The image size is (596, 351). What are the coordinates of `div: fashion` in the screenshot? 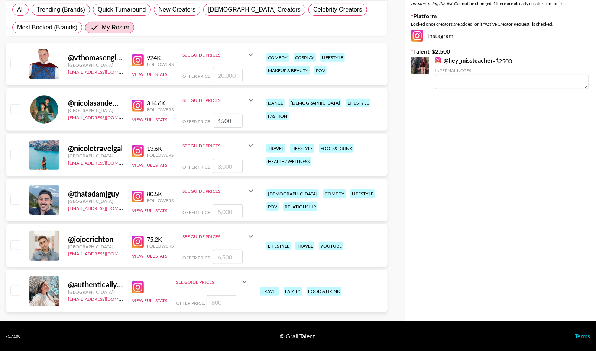 It's located at (278, 116).